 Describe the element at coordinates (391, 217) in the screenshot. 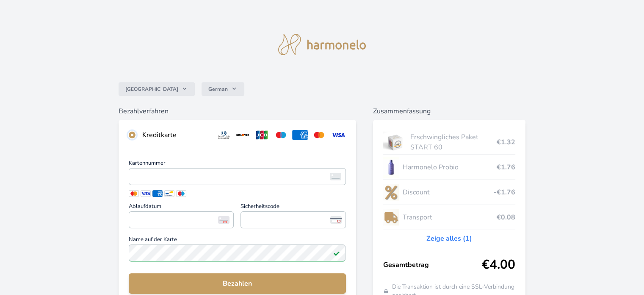

I see `img: delivery-lo.png` at that location.